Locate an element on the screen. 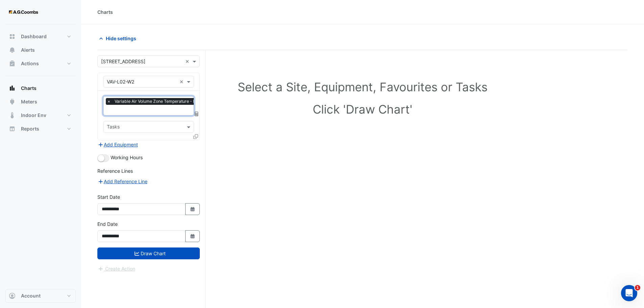 The image size is (644, 308). label: Start Date is located at coordinates (108, 197).